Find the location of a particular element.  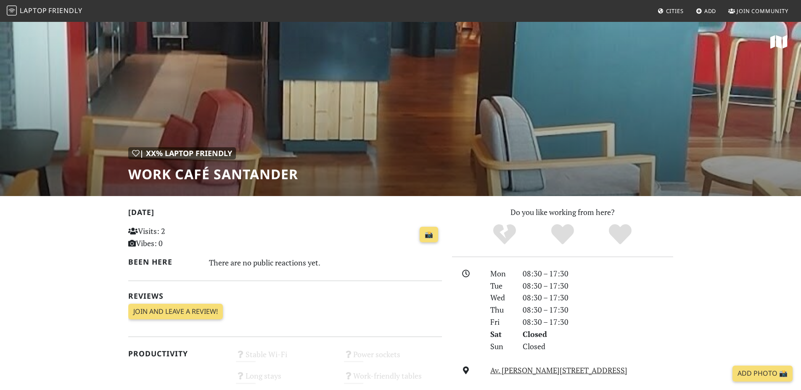

h2: Productivity is located at coordinates (177, 353).